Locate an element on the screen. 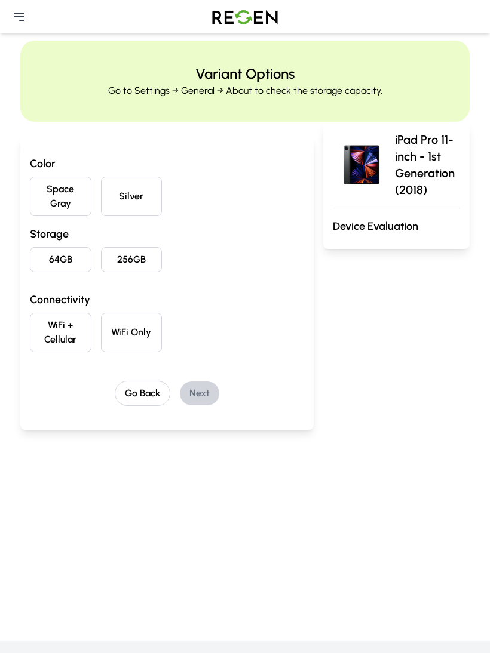 This screenshot has width=490, height=653. button: Silver is located at coordinates (131, 196).